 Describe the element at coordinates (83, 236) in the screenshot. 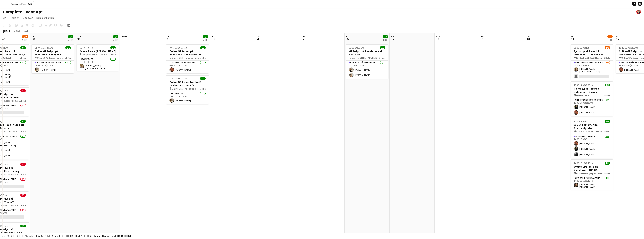

I see `div: Løn 359 650.00 KR + Udgifter 0.00 KR + Diæt 2 400.00 KR =` at that location.